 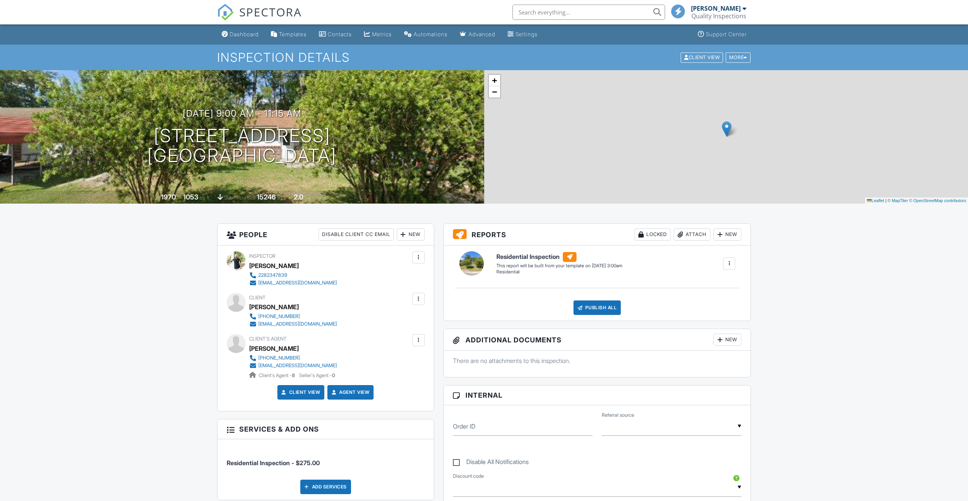 What do you see at coordinates (326, 487) in the screenshot?
I see `div: Add Services` at bounding box center [326, 487].